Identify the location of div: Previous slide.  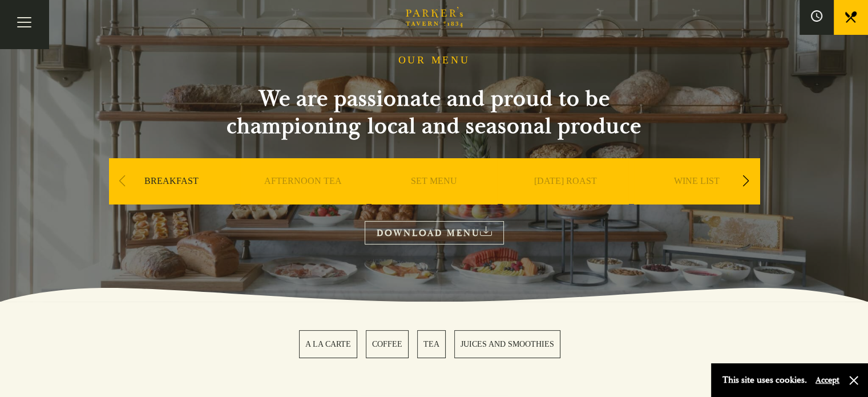
(122, 181).